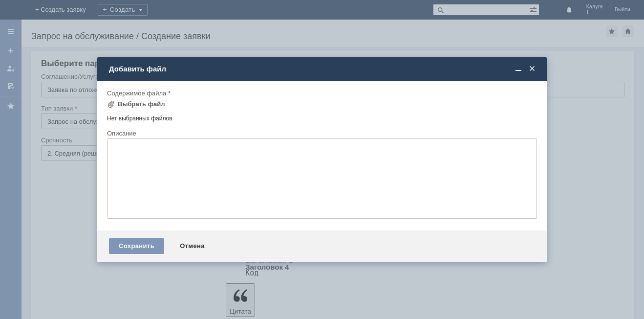  What do you see at coordinates (74, 16) in the screenshot?
I see `div: Просьба удалить отложенный чек.` at bounding box center [74, 16].